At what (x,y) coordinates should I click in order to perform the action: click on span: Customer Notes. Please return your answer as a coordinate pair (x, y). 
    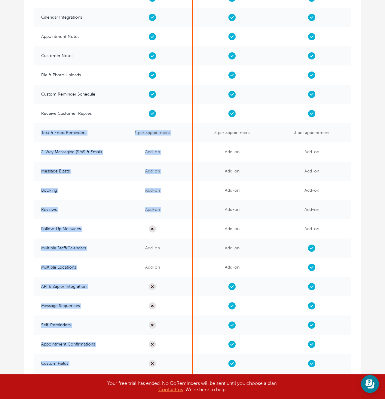
    Looking at the image, I should click on (73, 56).